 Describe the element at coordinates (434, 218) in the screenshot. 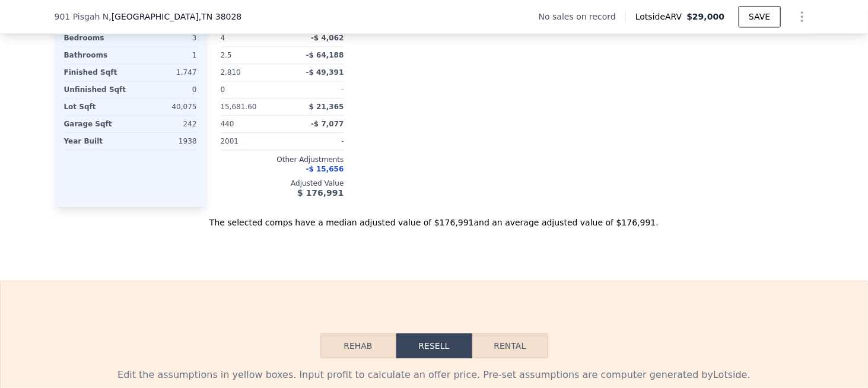

I see `div: The selected comps have a median adjusted value of $176,991 and an average adjusted value of $176...` at that location.